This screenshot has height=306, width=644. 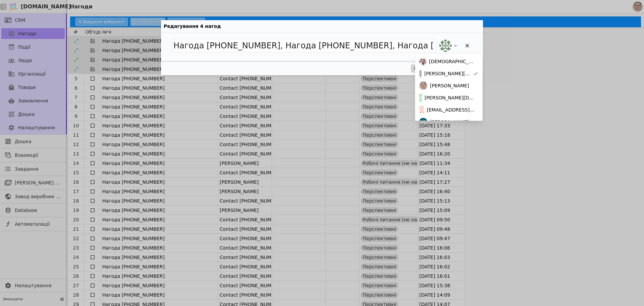 I want to click on img: in, so click(x=421, y=110).